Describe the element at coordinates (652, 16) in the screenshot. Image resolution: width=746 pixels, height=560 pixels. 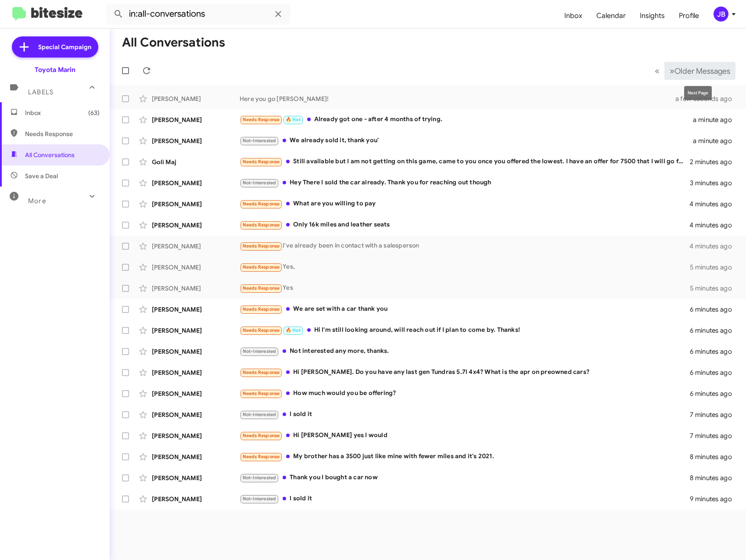
I see `a: Insights` at that location.